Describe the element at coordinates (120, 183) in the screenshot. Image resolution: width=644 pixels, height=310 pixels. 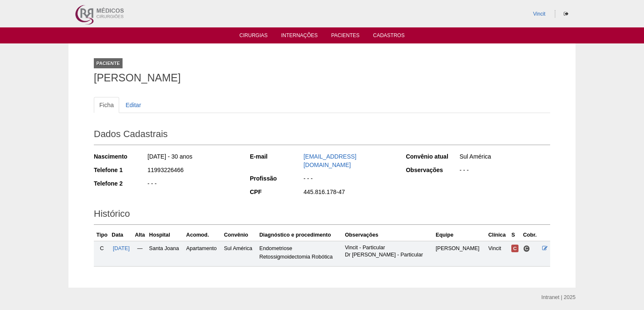
I see `div: Telefone 2` at that location.